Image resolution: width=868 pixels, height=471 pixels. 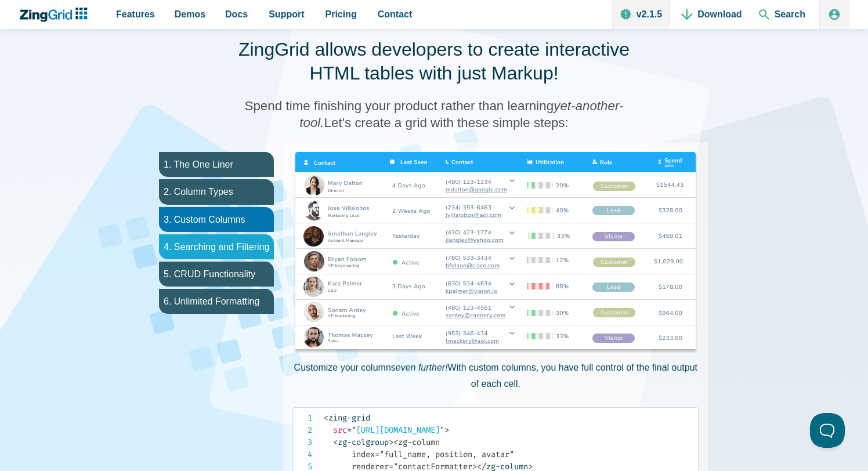 What do you see at coordinates (217, 164) in the screenshot?
I see `li: 1. The One Liner` at bounding box center [217, 164].